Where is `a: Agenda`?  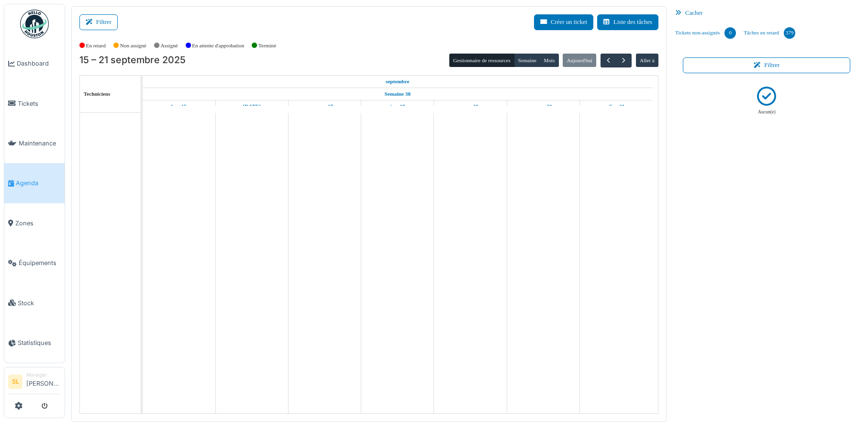
a: Agenda is located at coordinates (35, 182).